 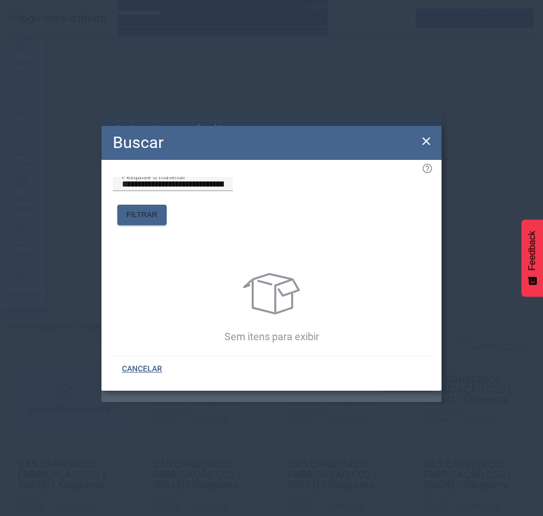 I want to click on h2: Buscar, so click(x=138, y=142).